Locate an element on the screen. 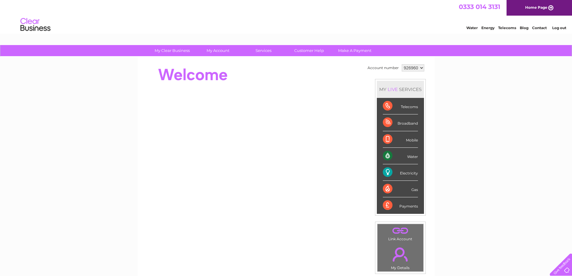 This screenshot has width=572, height=276. a: Water is located at coordinates (472, 28).